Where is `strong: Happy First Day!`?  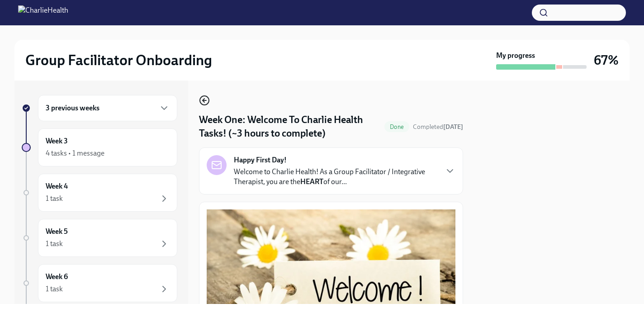 strong: Happy First Day! is located at coordinates (260, 160).